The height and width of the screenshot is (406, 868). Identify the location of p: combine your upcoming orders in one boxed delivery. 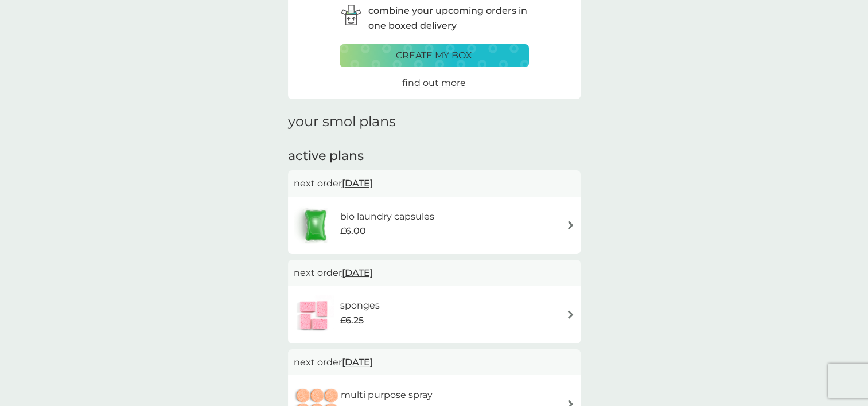
(449, 18).